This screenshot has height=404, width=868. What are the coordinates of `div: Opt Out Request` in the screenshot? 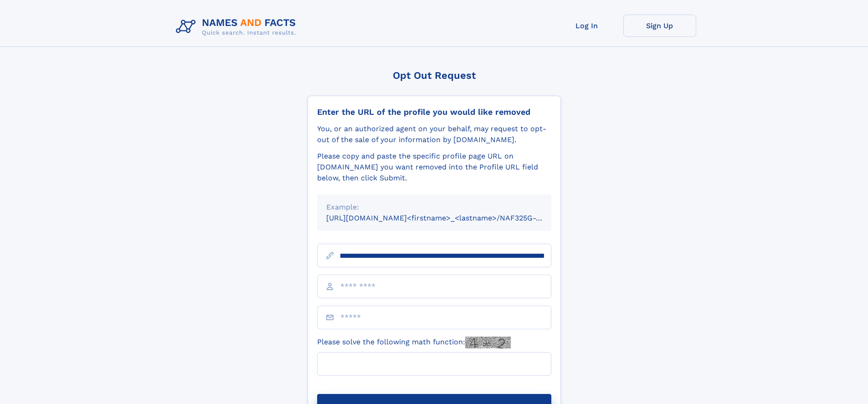 It's located at (434, 75).